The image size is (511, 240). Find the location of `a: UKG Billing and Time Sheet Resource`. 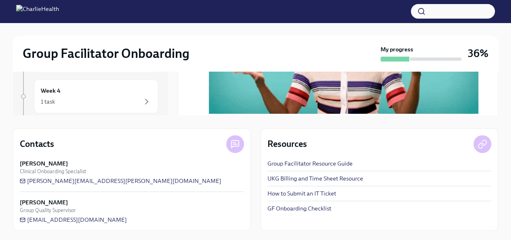

a: UKG Billing and Time Sheet Resource is located at coordinates (315, 178).